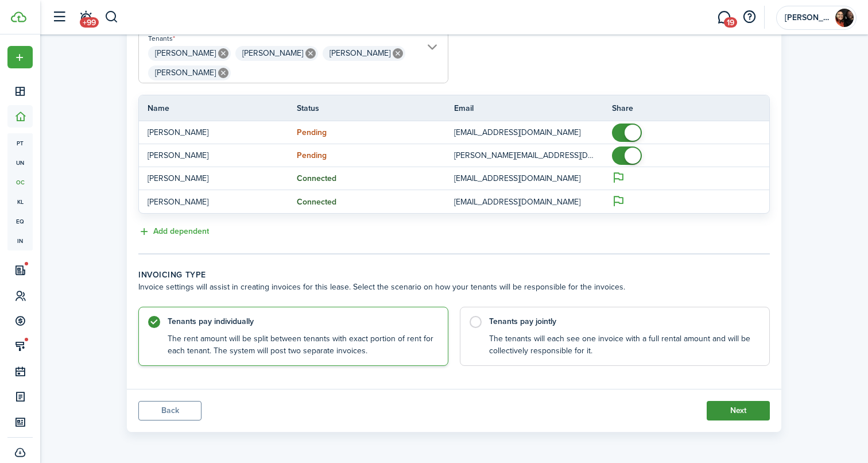 This screenshot has width=868, height=463. What do you see at coordinates (20, 143) in the screenshot?
I see `span: pt` at bounding box center [20, 143].